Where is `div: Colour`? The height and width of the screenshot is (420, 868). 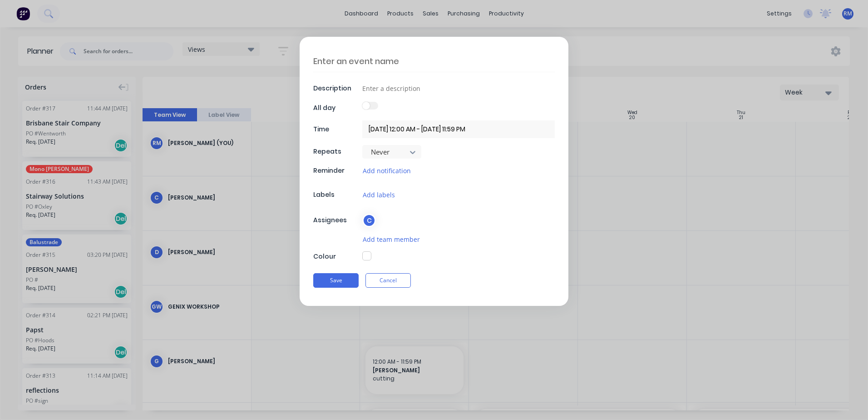 div: Colour is located at coordinates (336, 256).